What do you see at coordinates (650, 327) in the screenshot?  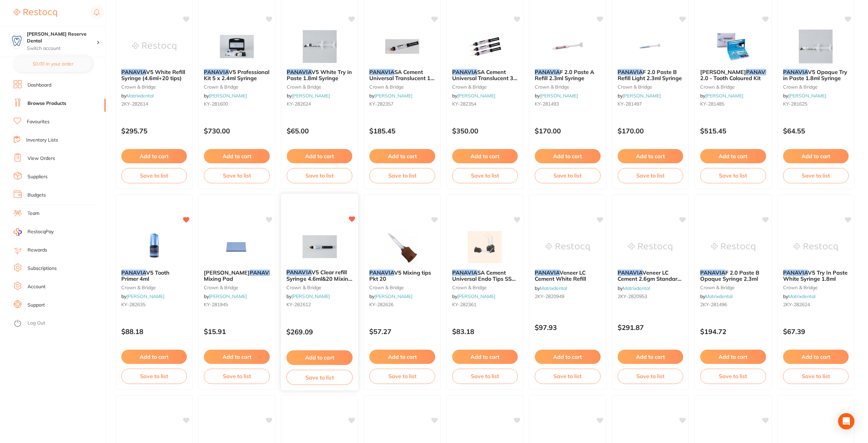 I see `p: $291.87` at bounding box center [650, 327].